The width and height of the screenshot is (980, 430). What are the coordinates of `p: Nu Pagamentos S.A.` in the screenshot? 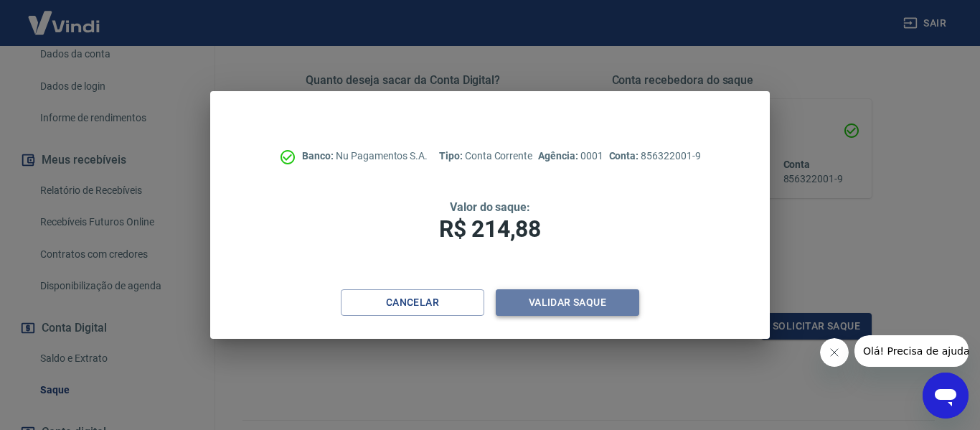 It's located at (365, 156).